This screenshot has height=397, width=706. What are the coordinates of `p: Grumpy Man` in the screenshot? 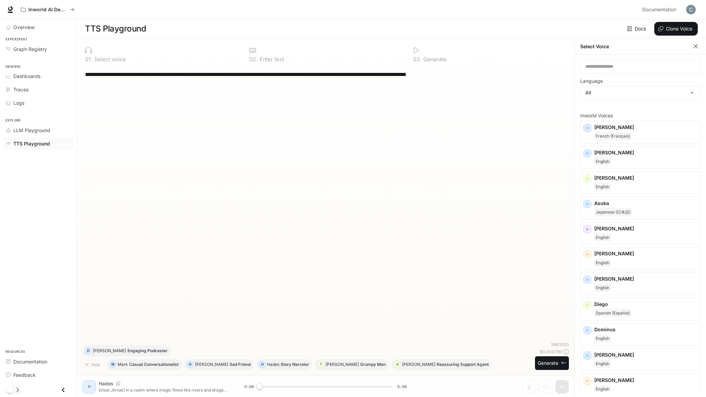 It's located at (373, 365).